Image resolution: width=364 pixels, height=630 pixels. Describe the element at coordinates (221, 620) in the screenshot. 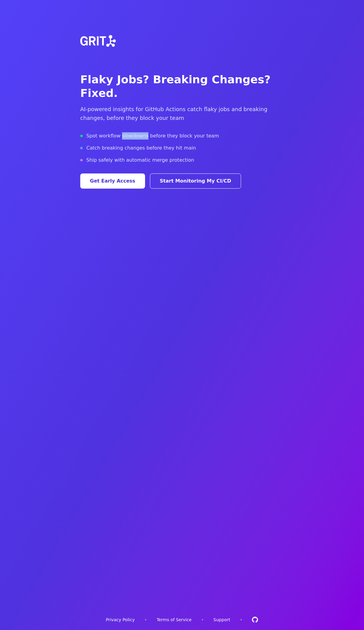

I see `a: Support` at that location.